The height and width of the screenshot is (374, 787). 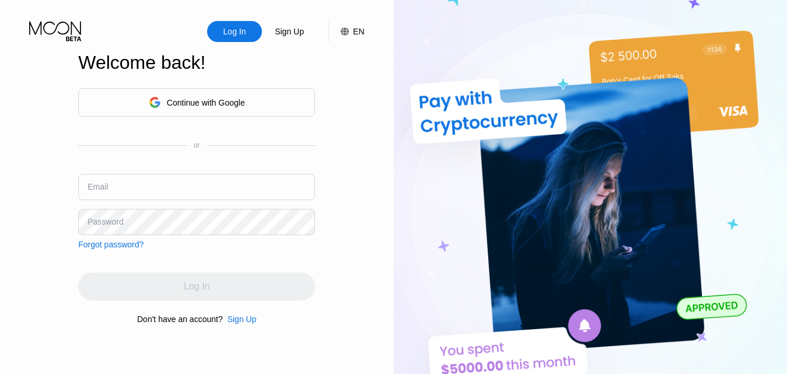 What do you see at coordinates (111, 244) in the screenshot?
I see `div: Forgot password?` at bounding box center [111, 244].